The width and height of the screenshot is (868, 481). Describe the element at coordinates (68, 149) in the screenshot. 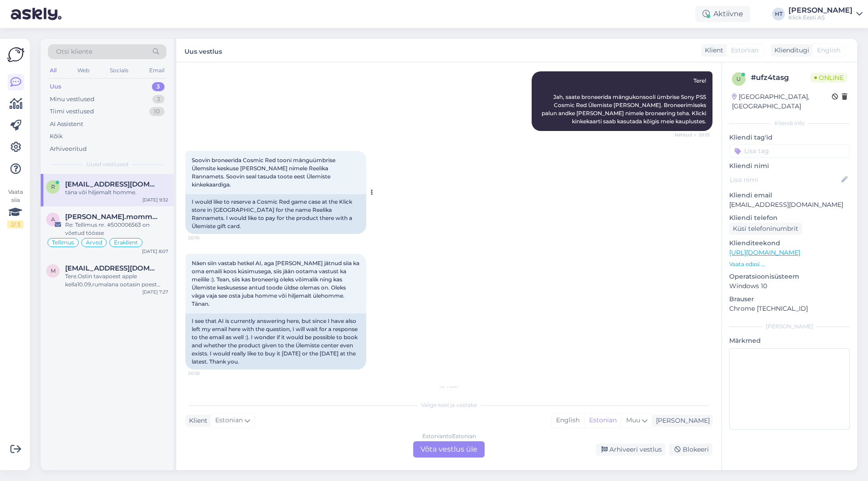

I see `div: Arhiveeritud` at that location.